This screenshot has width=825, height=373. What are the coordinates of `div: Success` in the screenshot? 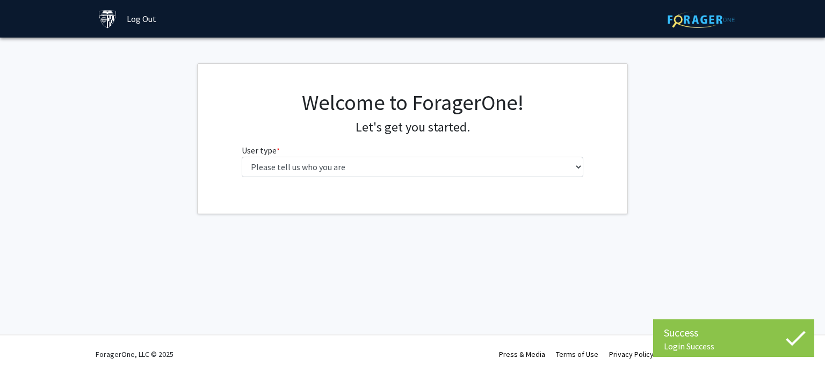 It's located at (734, 333).